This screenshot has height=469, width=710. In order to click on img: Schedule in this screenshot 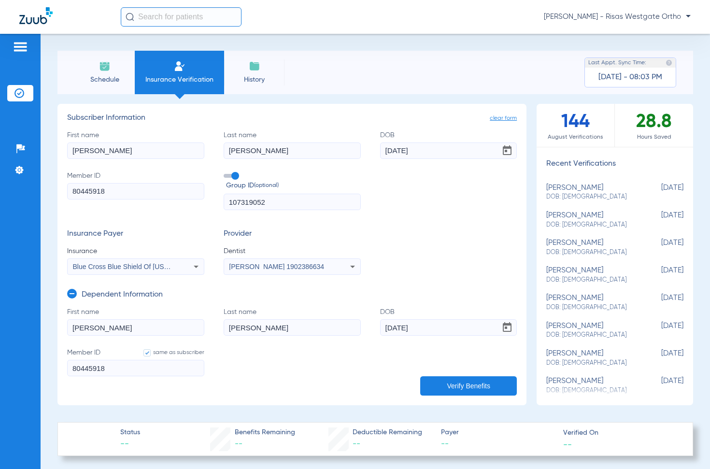, I will do `click(105, 66)`.